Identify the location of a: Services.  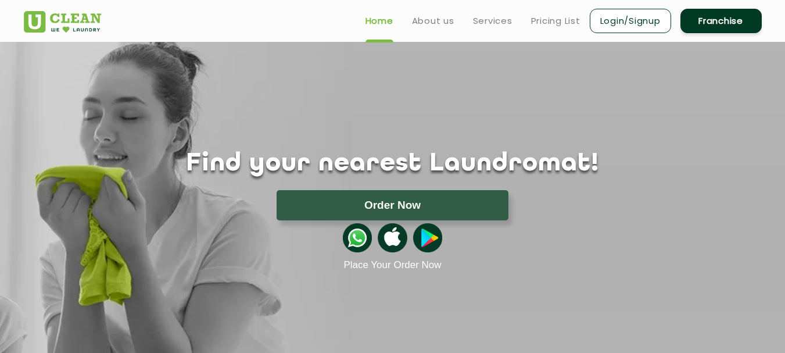
(493, 21).